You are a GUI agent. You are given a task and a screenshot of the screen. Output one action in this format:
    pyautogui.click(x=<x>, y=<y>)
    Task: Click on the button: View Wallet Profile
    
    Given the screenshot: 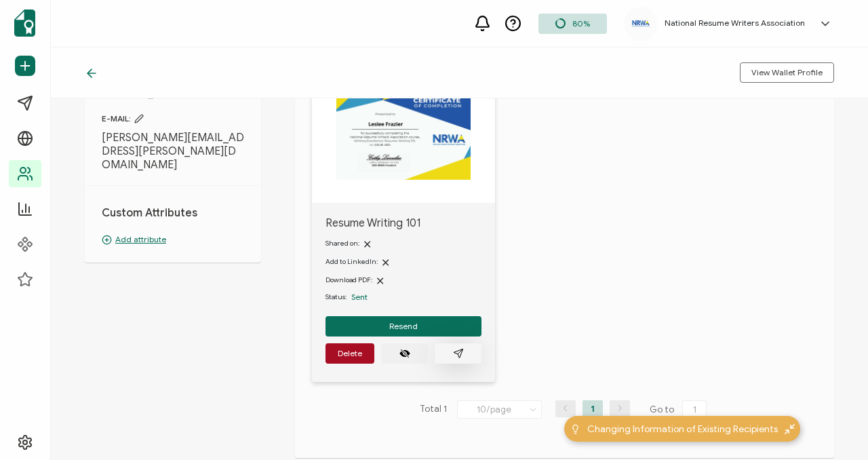 What is the action you would take?
    pyautogui.click(x=787, y=73)
    